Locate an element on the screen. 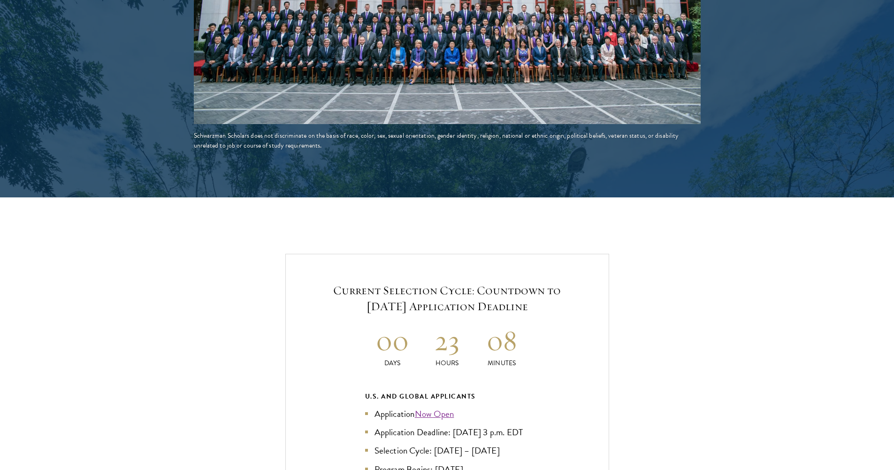 The width and height of the screenshot is (894, 470). h2: 08 is located at coordinates (502, 340).